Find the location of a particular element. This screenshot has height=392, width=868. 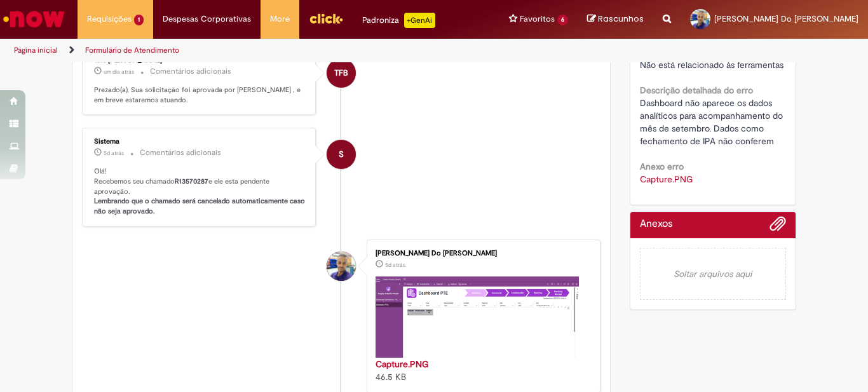

a: Formulário de Atendimento is located at coordinates (132, 50).